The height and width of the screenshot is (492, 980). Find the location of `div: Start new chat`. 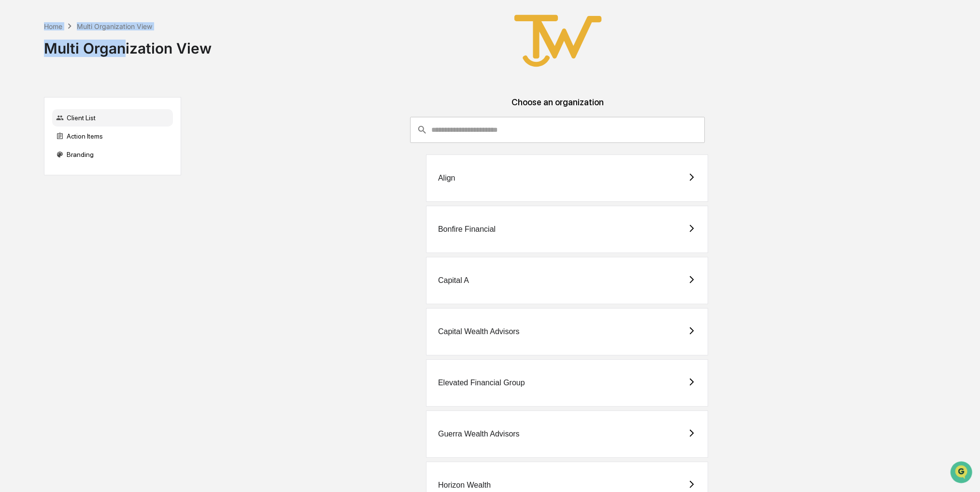

div: Start new chat is located at coordinates (101, 78).